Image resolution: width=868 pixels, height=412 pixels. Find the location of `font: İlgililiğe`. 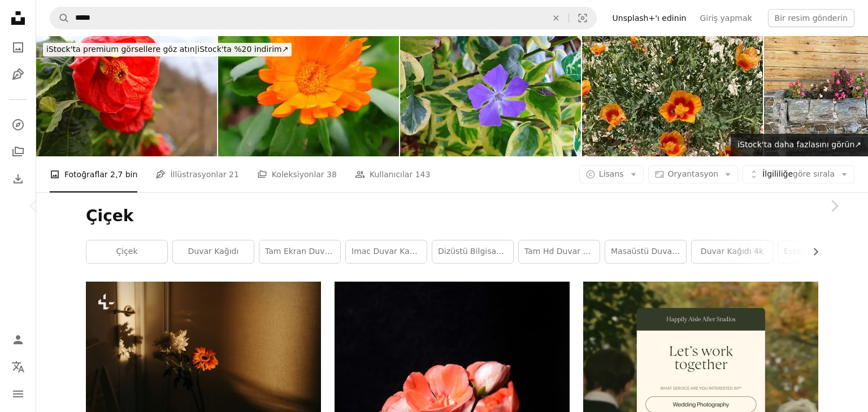

font: İlgililiğe is located at coordinates (777, 174).